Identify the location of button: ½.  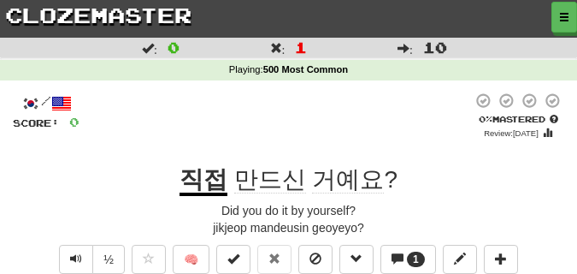
(109, 259).